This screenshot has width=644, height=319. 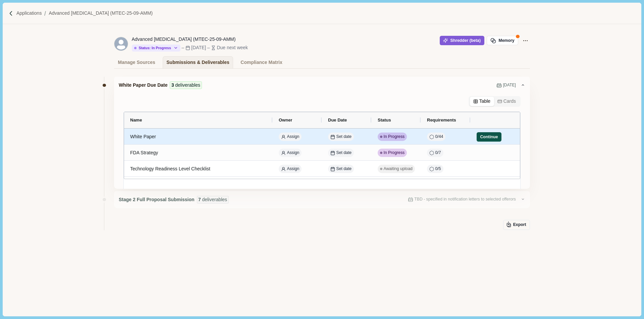 I want to click on span: Due Date, so click(x=337, y=120).